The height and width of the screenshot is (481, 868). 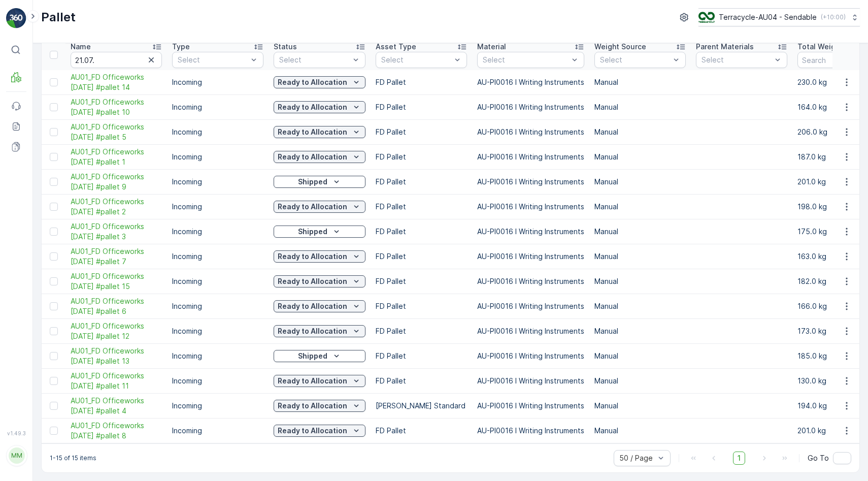 I want to click on a: AU01_FD Officeworks 21.07.23 #pallet 14, so click(x=116, y=82).